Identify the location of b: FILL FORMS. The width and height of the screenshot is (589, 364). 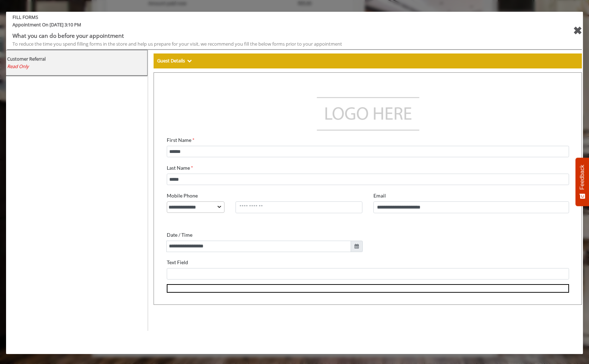
(270, 17).